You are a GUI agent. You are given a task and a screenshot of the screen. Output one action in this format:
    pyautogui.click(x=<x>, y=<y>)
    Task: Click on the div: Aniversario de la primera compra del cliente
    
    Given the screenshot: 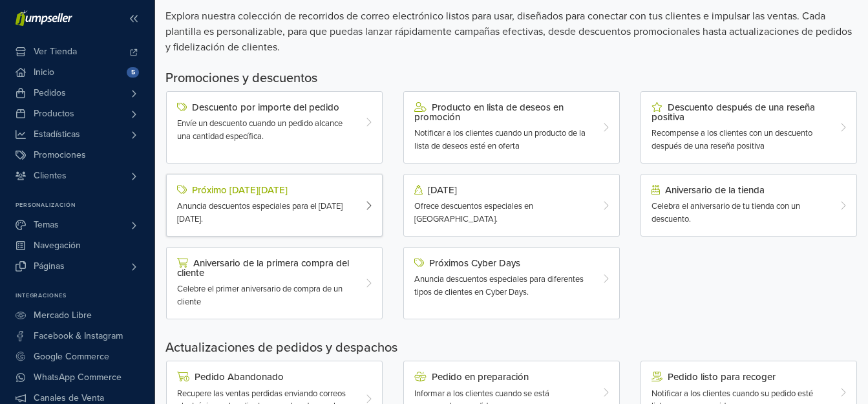 What is the action you would take?
    pyautogui.click(x=265, y=267)
    